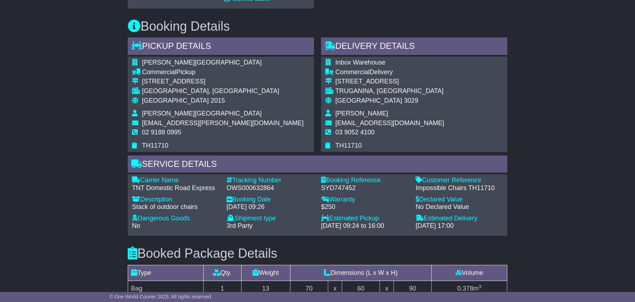 This screenshot has width=635, height=302. Describe the element at coordinates (469, 289) in the screenshot. I see `td: m` at that location.